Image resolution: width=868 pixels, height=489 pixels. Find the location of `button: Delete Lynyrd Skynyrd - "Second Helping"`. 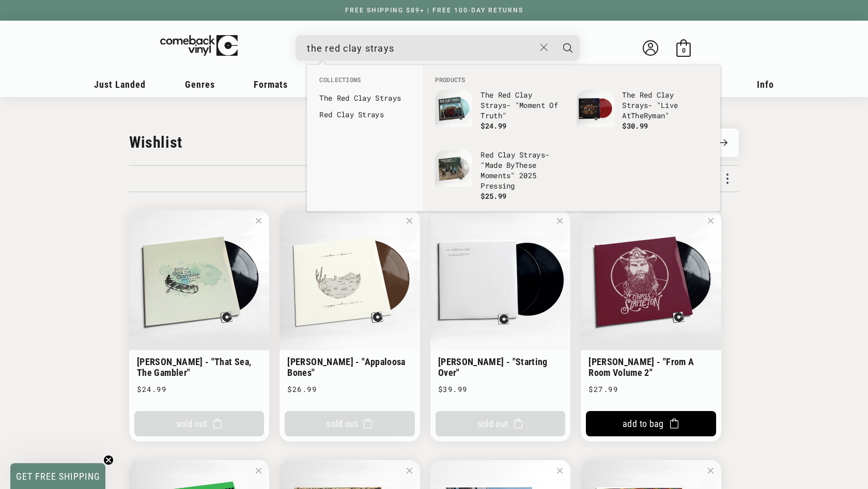

button: Delete Lynyrd Skynyrd - "Second Helping" is located at coordinates (710, 471).